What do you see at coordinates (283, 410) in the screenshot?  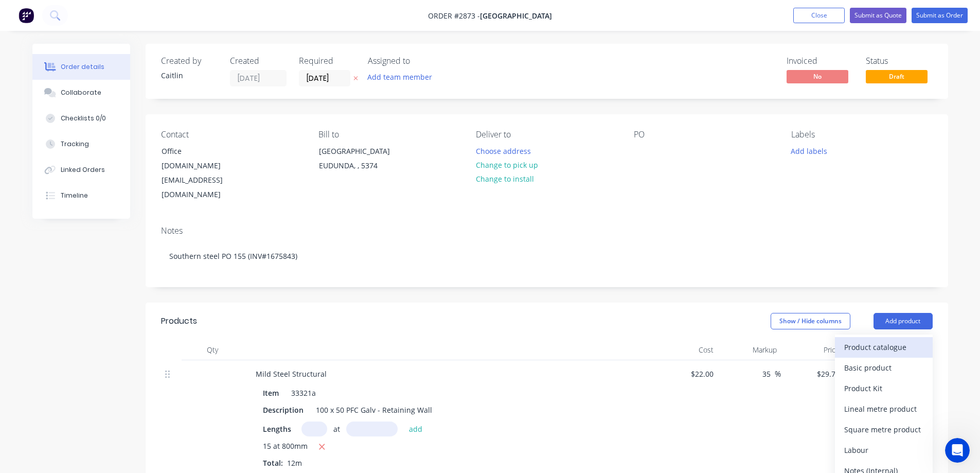 I see `div: Description` at bounding box center [283, 410].